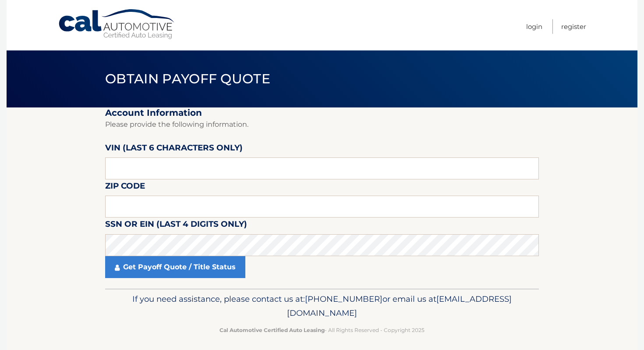  Describe the element at coordinates (322, 112) in the screenshot. I see `h2: Account Information` at that location.